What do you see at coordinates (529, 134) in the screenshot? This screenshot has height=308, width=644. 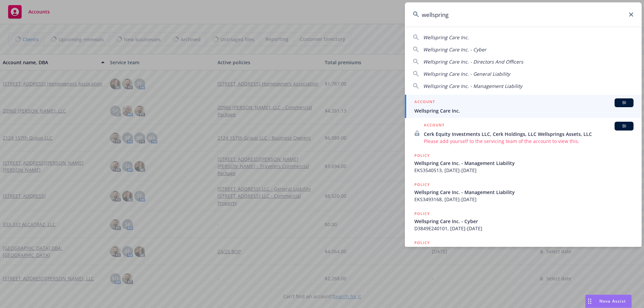 I see `span: Cerk Equity Investments LLC, Cerk Holdings, LLC Wellsprings Assets, LLC` at bounding box center [529, 134].